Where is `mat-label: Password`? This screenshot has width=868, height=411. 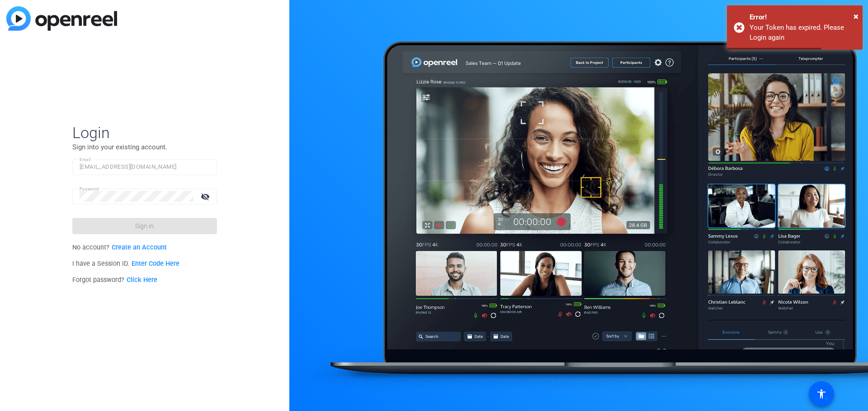 mat-label: Password is located at coordinates (89, 189).